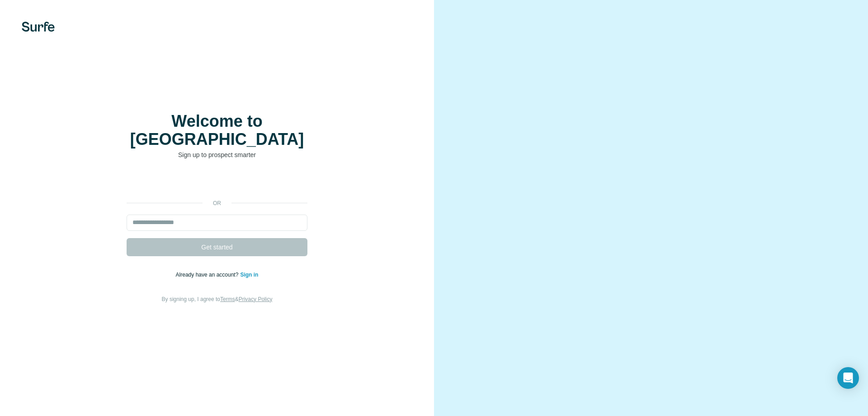 The height and width of the screenshot is (416, 868). I want to click on p: or, so click(217, 203).